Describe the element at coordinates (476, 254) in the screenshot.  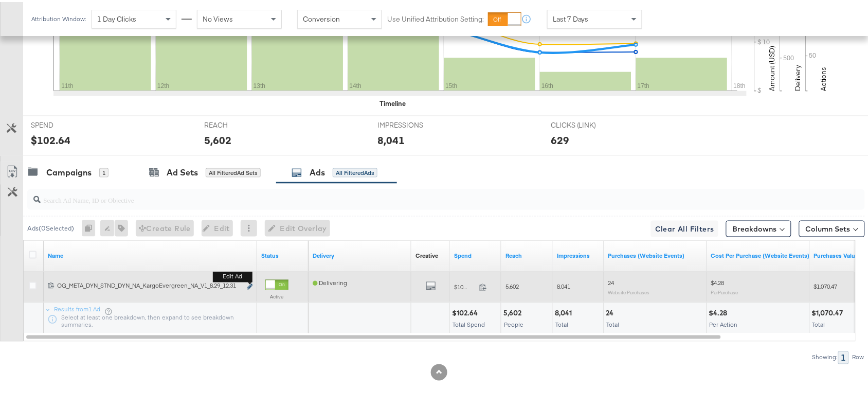
I see `a: The total amount spent to date.` at that location.